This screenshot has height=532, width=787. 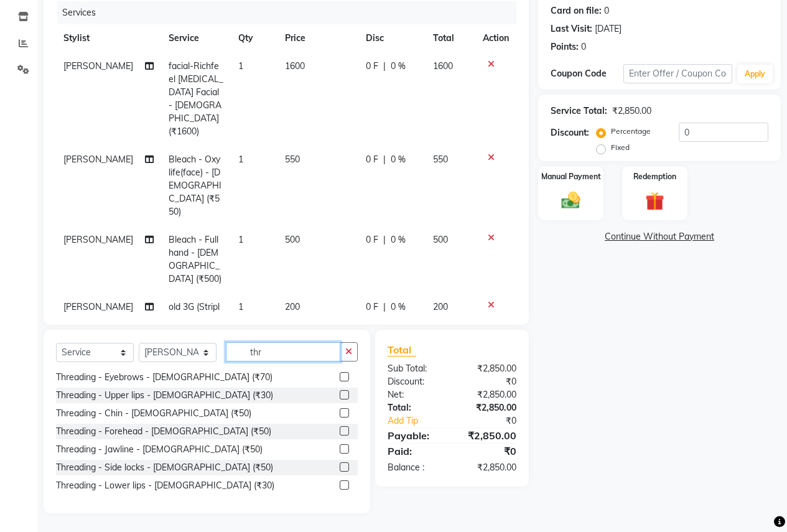 I want to click on label: Manual Payment, so click(x=571, y=177).